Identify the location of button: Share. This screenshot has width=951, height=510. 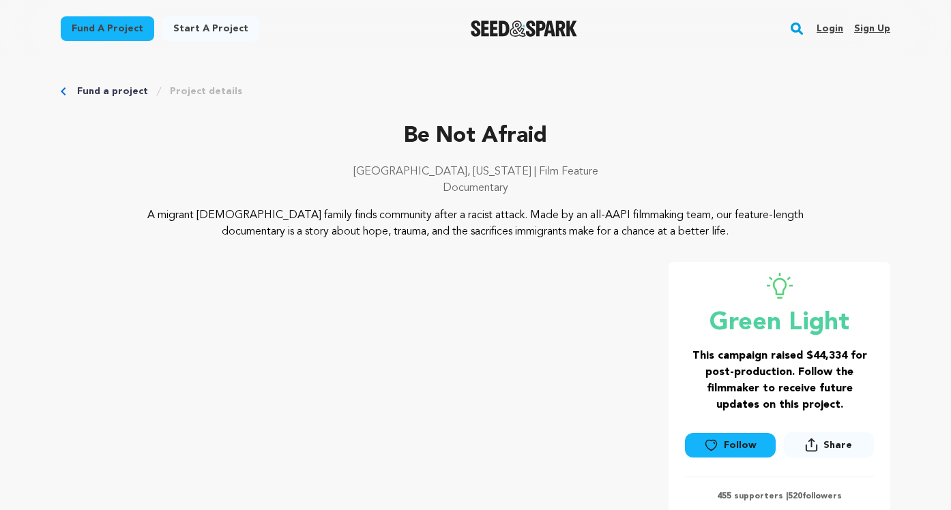
(829, 445).